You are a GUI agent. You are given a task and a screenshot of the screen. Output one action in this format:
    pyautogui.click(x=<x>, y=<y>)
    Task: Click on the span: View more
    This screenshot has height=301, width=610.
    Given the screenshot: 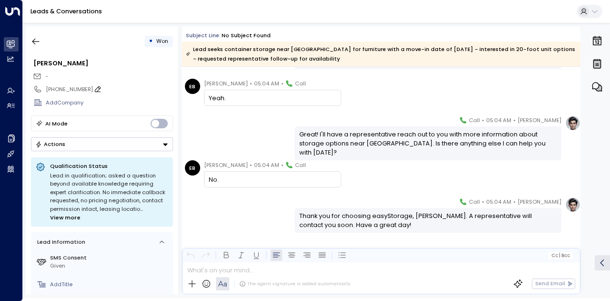 What is the action you would take?
    pyautogui.click(x=65, y=218)
    